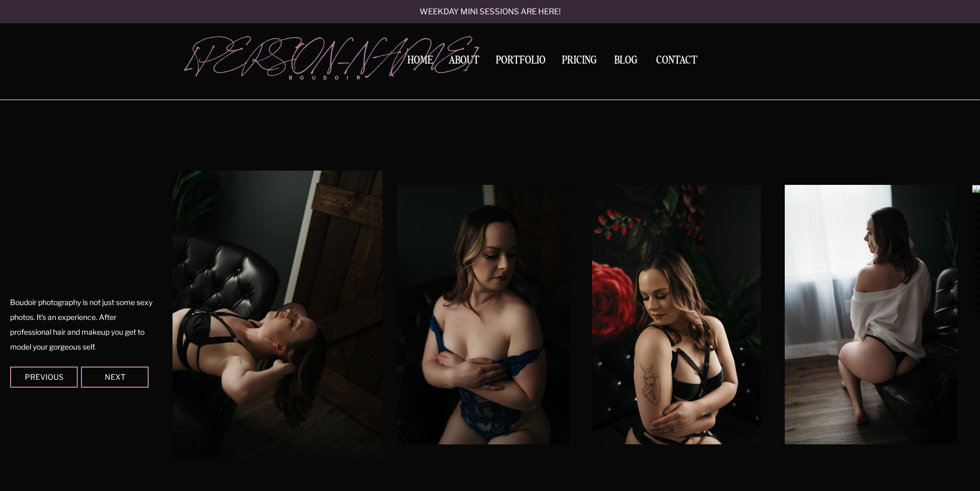 Image resolution: width=980 pixels, height=491 pixels. Describe the element at coordinates (677, 60) in the screenshot. I see `a: Contact` at that location.